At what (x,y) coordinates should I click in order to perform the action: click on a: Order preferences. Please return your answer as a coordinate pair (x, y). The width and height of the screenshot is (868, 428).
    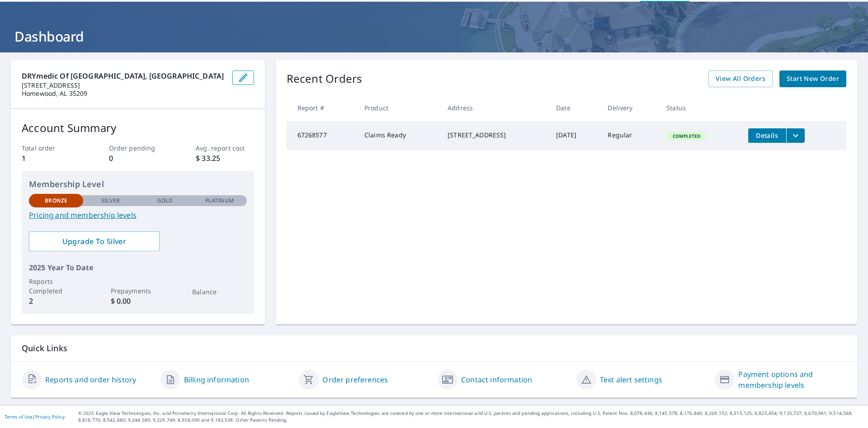
    Looking at the image, I should click on (355, 379).